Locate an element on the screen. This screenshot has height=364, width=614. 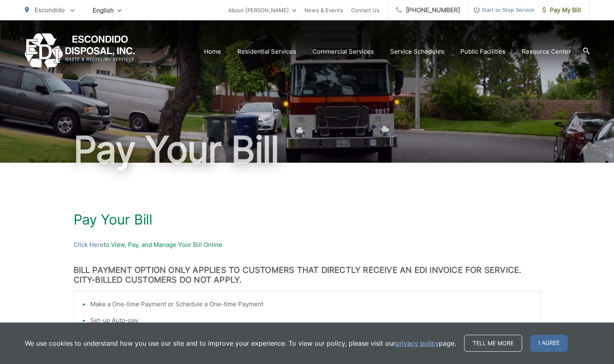
span: English is located at coordinates (107, 10).